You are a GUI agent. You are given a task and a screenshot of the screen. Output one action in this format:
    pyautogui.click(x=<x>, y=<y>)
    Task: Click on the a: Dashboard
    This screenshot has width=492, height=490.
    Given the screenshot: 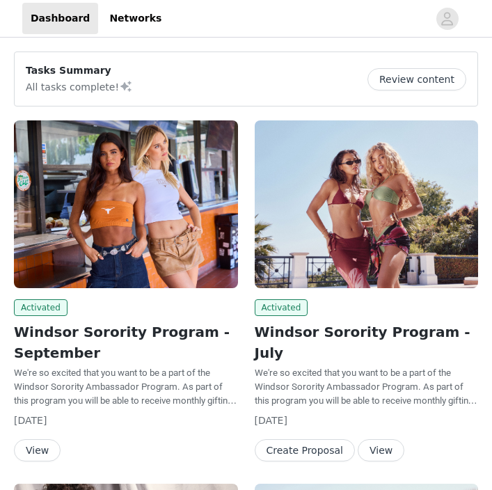 What is the action you would take?
    pyautogui.click(x=60, y=18)
    